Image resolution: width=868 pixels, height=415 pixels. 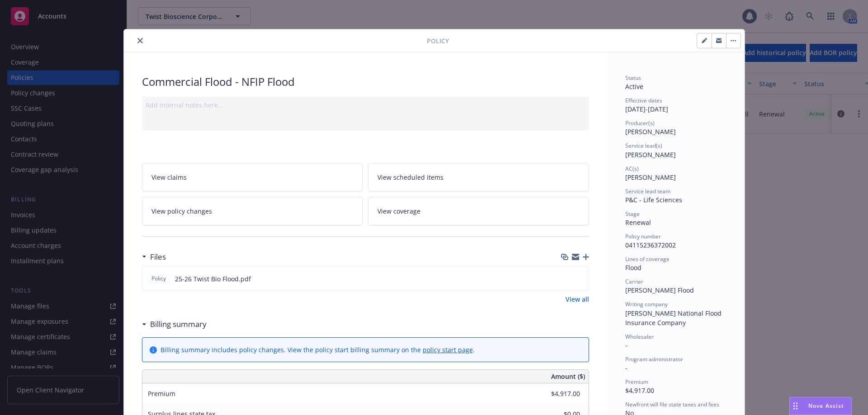 What do you see at coordinates (654, 359) in the screenshot?
I see `span: Program administrator` at bounding box center [654, 359].